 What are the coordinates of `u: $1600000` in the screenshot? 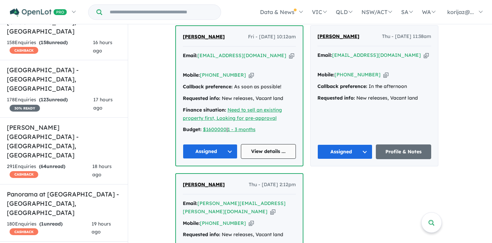 It's located at (215, 129).